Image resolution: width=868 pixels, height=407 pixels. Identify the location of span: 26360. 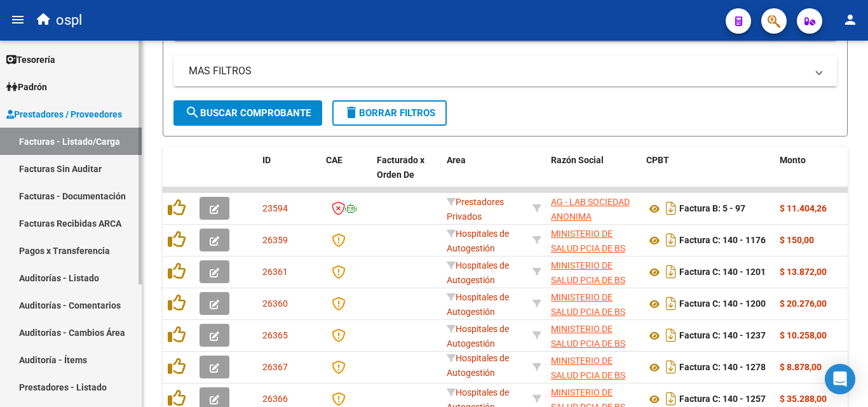
(275, 303).